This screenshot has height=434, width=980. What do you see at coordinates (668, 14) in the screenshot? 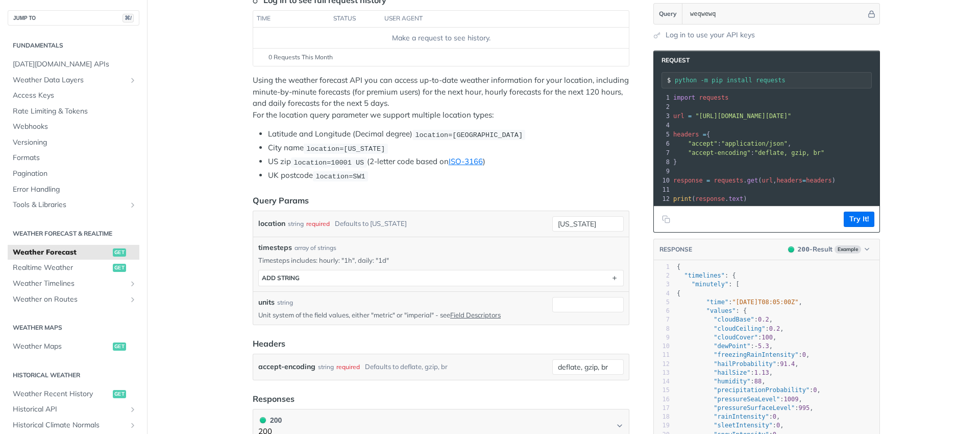
I see `button: Query` at bounding box center [668, 14].